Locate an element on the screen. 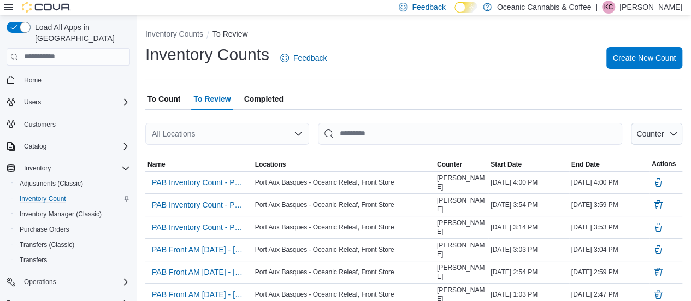  span: Dark Mode is located at coordinates (455, 13).